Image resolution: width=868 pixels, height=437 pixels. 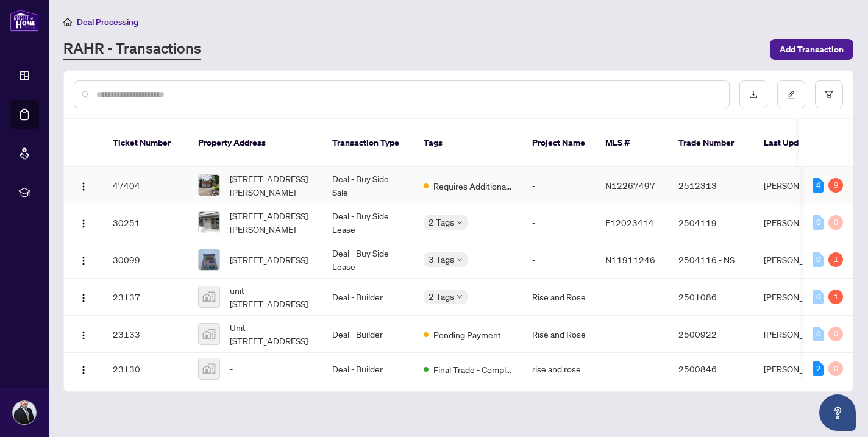 I want to click on button: edit, so click(x=791, y=94).